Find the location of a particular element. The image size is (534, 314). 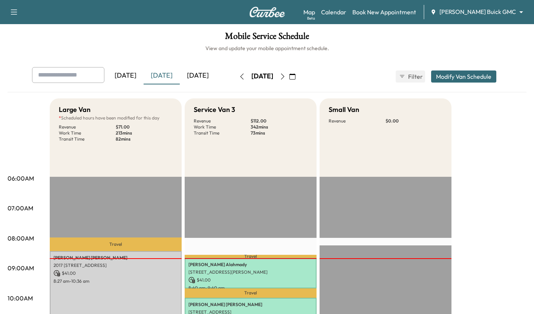

p: 82 mins is located at coordinates (144, 139).